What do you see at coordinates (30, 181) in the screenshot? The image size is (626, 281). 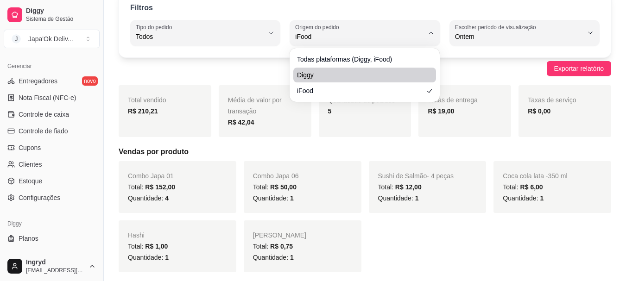 I see `span: Estoque` at bounding box center [30, 181].